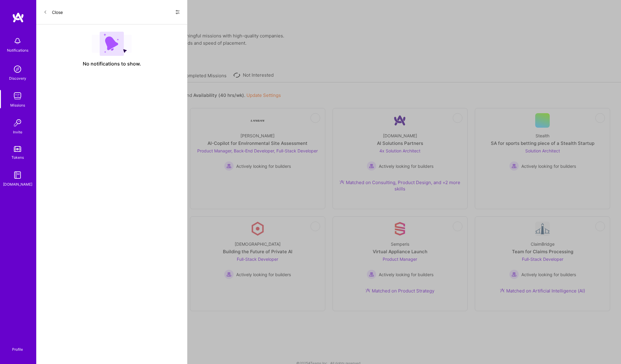 Image resolution: width=621 pixels, height=364 pixels. Describe the element at coordinates (18, 18) in the screenshot. I see `img: logo` at that location.